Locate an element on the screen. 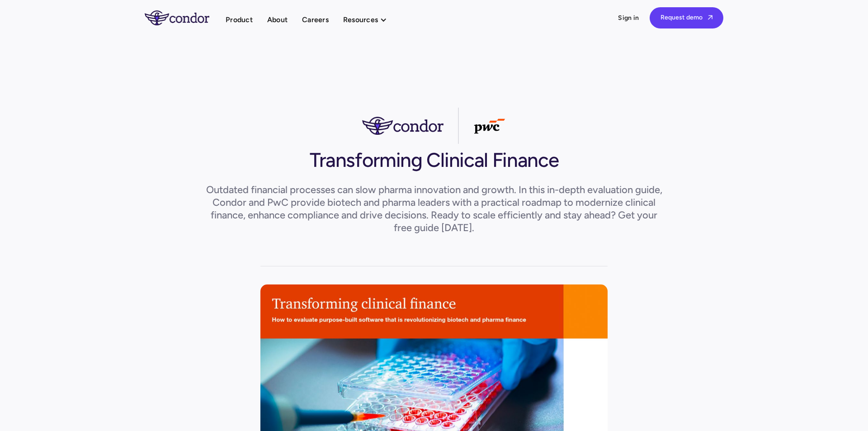  h4: Outdated financial processes can slow pharma innovation and growth. In this in-depth evaluation g... is located at coordinates (434, 209).